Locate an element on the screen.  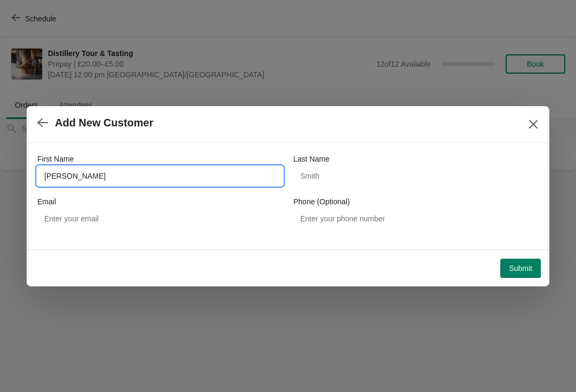
button: Close is located at coordinates (533, 124).